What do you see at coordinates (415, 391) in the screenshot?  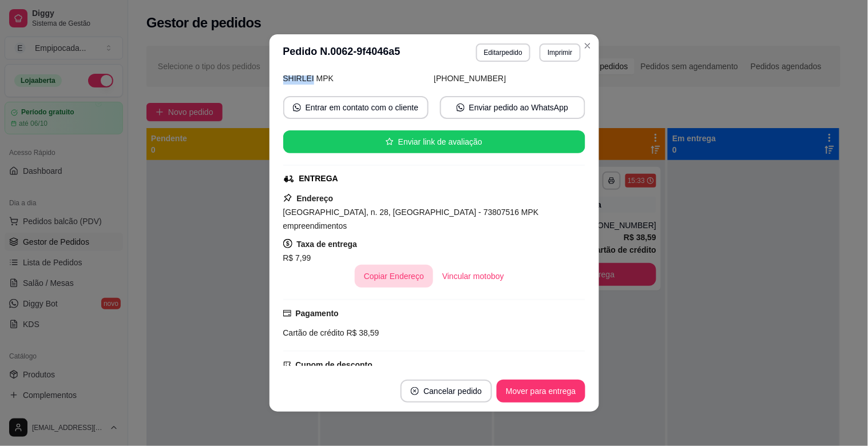 I see `span: close-circle` at bounding box center [415, 391].